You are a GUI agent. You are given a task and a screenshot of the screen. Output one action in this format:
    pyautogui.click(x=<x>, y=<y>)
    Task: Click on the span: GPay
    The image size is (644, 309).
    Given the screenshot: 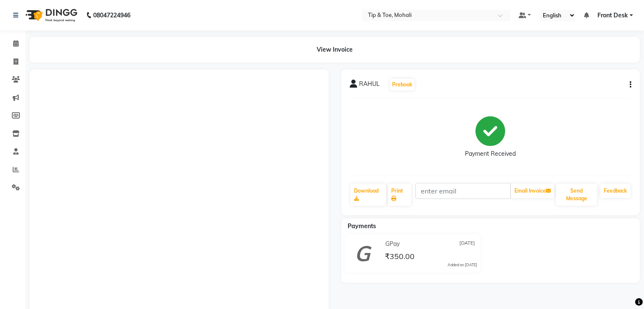 What is the action you would take?
    pyautogui.click(x=392, y=244)
    